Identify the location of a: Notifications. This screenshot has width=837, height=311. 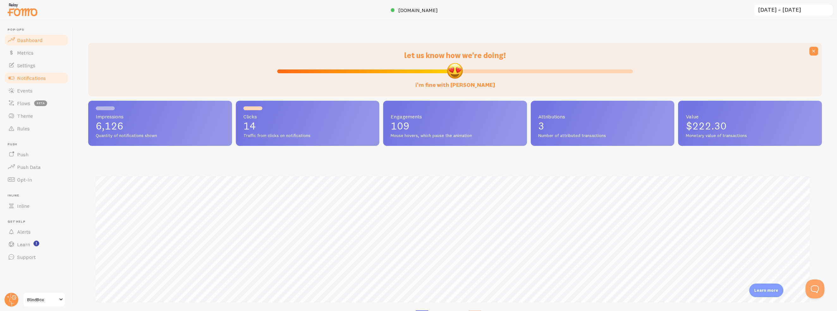
(36, 78).